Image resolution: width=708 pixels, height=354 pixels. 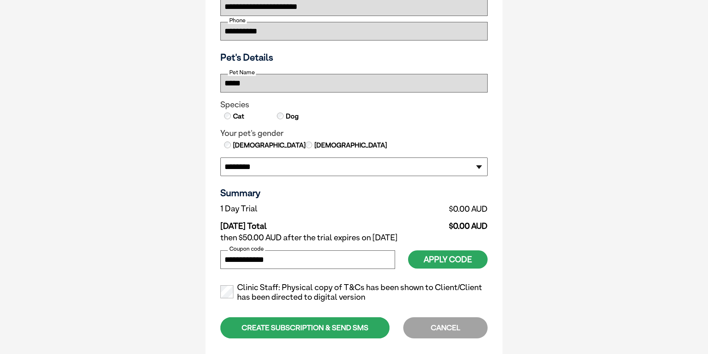 What do you see at coordinates (448, 259) in the screenshot?
I see `button: Apply Code` at bounding box center [448, 259].